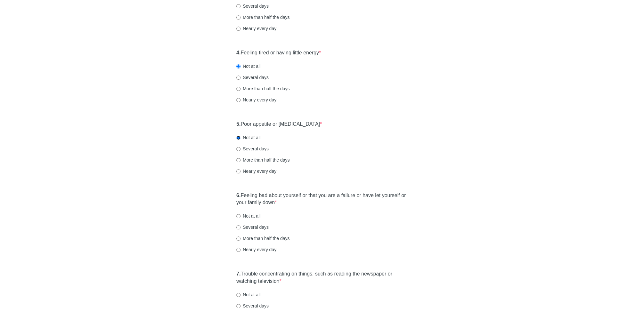  What do you see at coordinates (322, 199) in the screenshot?
I see `label: Feeling bad about yourself or that you are a failure or have let yourself or your family down` at bounding box center [322, 199].